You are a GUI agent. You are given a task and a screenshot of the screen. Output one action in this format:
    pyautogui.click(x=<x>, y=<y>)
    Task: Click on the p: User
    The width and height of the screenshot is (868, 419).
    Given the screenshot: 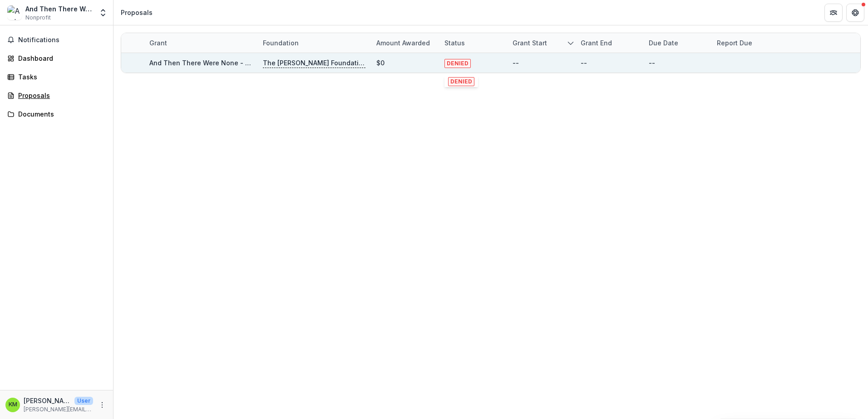 What is the action you would take?
    pyautogui.click(x=84, y=401)
    